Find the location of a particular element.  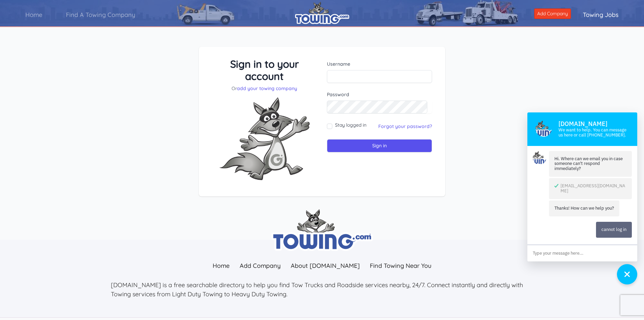

div: Hi. Where can we email you in case someone can't respond immediately? is located at coordinates (75, 63).